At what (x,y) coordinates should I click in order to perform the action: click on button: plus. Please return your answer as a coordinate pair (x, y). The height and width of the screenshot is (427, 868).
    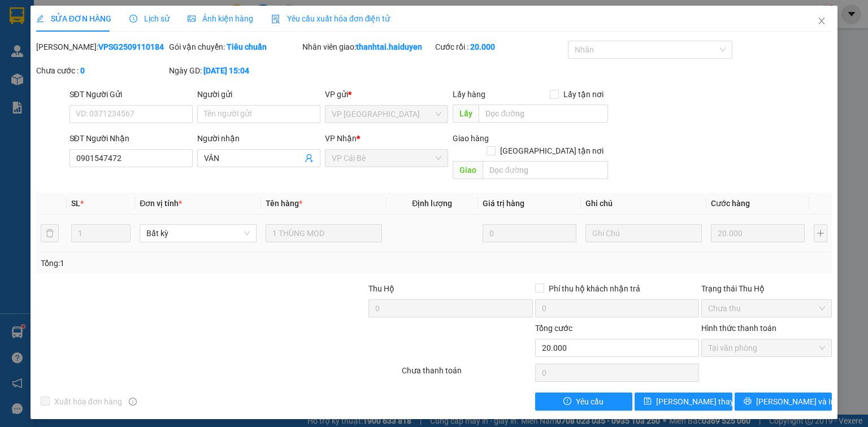
    Looking at the image, I should click on (820, 234).